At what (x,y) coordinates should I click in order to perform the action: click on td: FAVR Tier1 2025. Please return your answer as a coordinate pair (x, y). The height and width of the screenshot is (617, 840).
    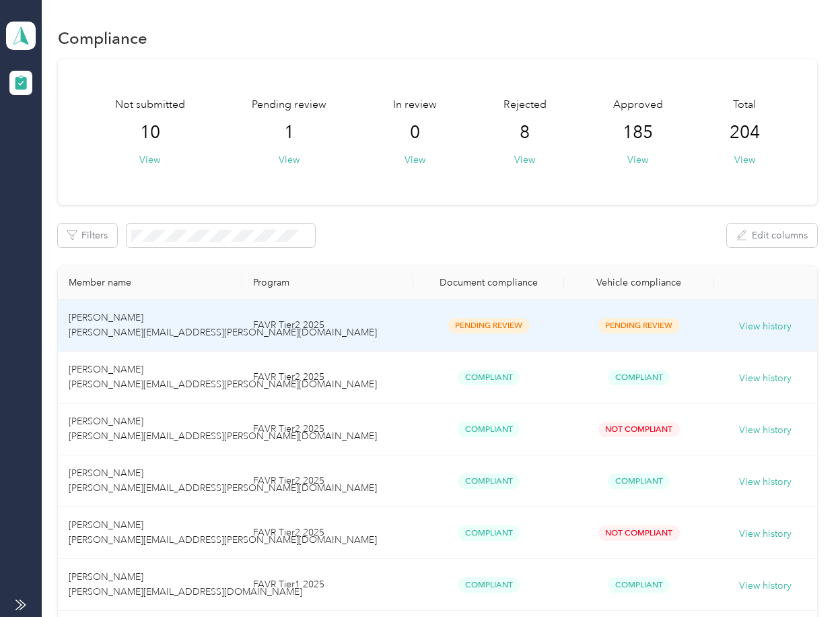
    Looking at the image, I should click on (328, 585).